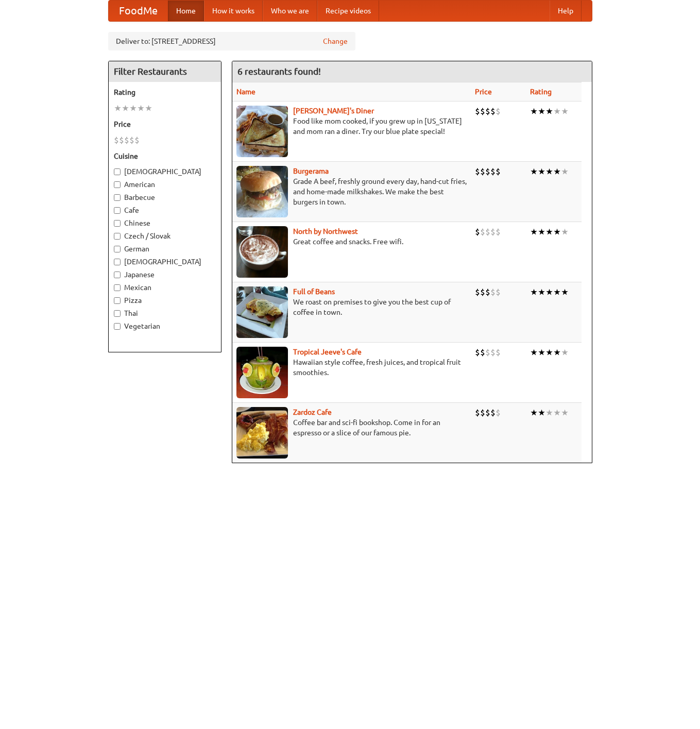 The width and height of the screenshot is (700, 729). I want to click on input: Mexican, so click(117, 287).